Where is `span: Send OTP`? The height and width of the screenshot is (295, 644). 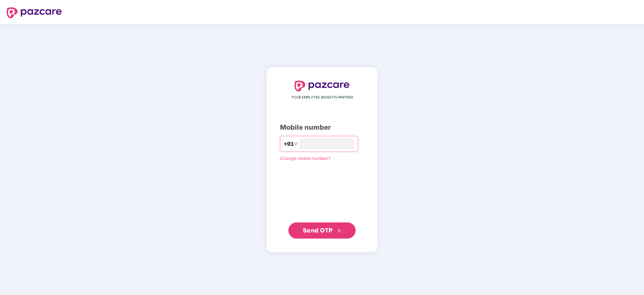
span: Send OTP is located at coordinates (318, 230).